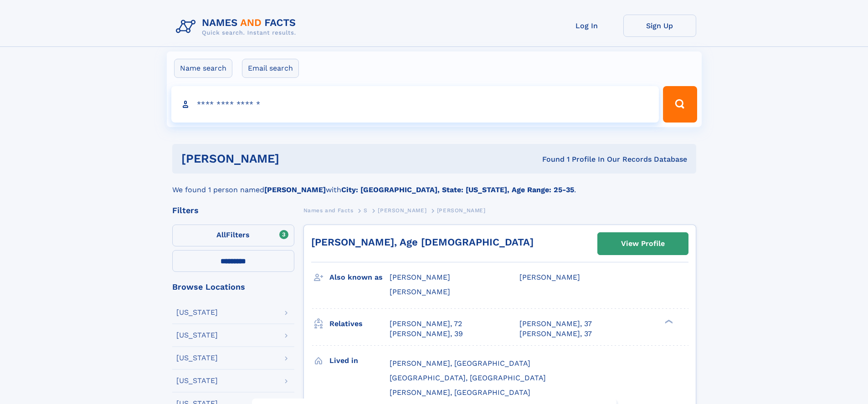  What do you see at coordinates (434, 184) in the screenshot?
I see `div: We found 1 person named with .` at bounding box center [434, 184].